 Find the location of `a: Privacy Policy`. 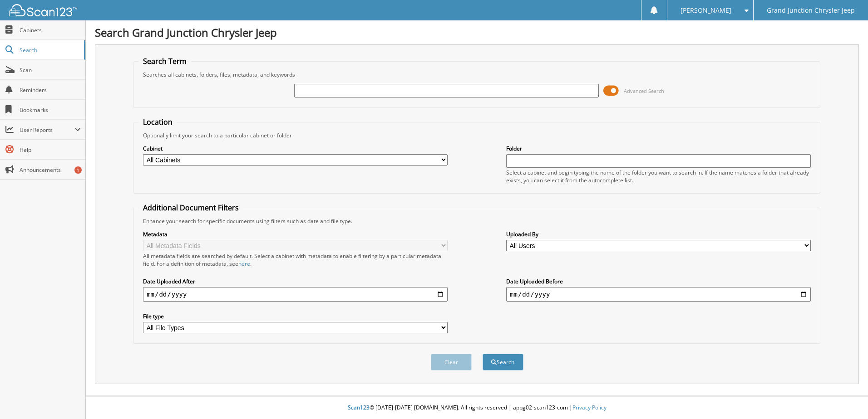

a: Privacy Policy is located at coordinates (590, 407).